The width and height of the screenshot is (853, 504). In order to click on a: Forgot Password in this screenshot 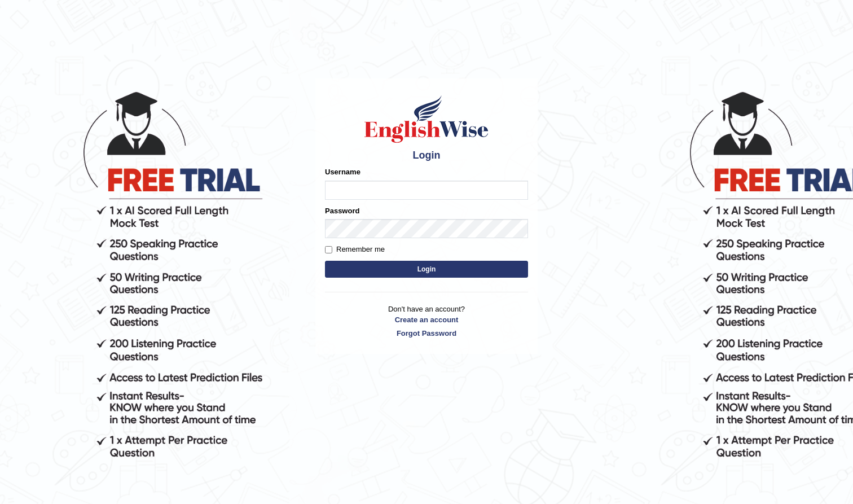, I will do `click(426, 333)`.